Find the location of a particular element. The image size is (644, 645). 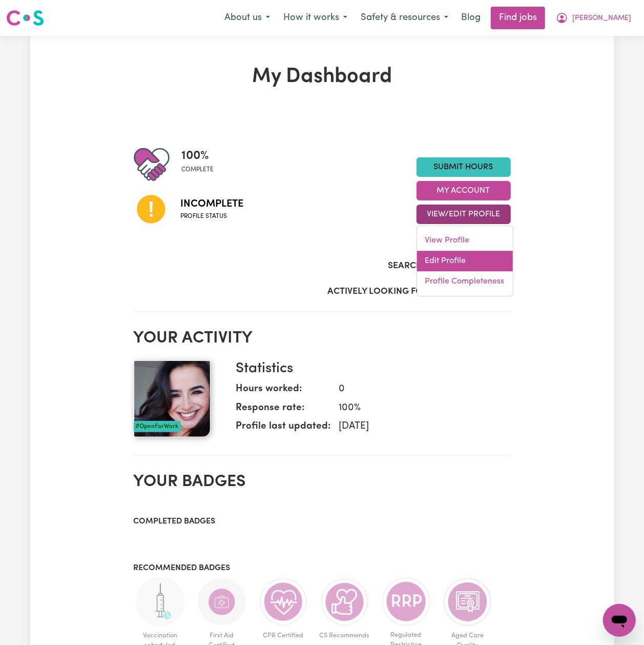

div: #OpenForWork is located at coordinates (157, 427).